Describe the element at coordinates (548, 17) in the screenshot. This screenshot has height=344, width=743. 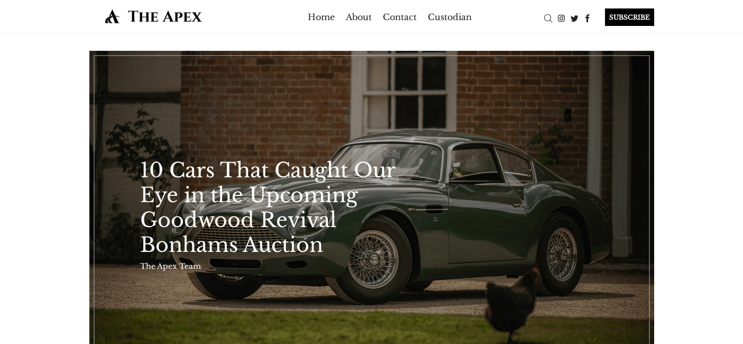
I see `a: Search` at that location.